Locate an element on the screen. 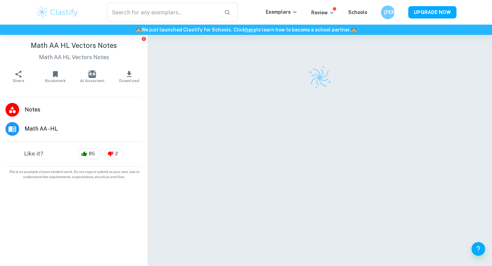 The height and width of the screenshot is (266, 492). p: Exemplars is located at coordinates (281, 12).